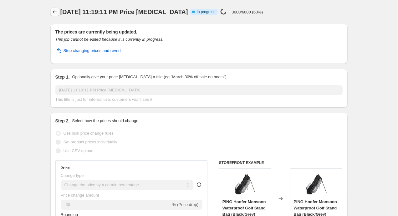  I want to click on h2: Step 2., so click(63, 121).